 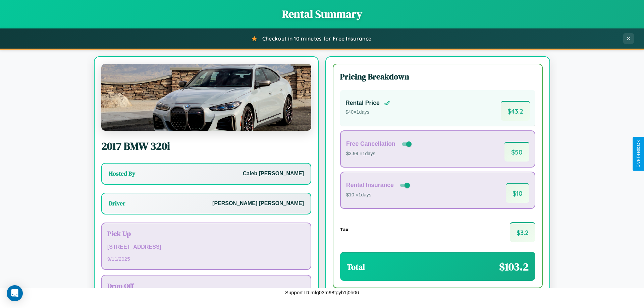 I want to click on h1: Rental Summary, so click(x=322, y=14).